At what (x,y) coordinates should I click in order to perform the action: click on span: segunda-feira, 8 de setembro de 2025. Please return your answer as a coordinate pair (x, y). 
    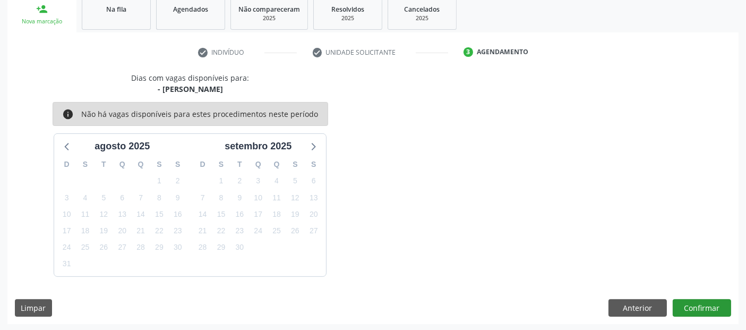
    Looking at the image, I should click on (221, 198).